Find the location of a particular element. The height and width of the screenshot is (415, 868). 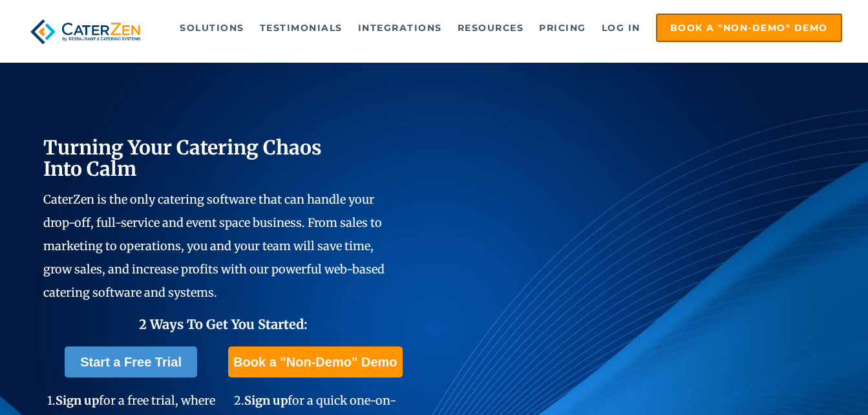

span: Turning Your Catering Chaos Into Calm is located at coordinates (183, 158).